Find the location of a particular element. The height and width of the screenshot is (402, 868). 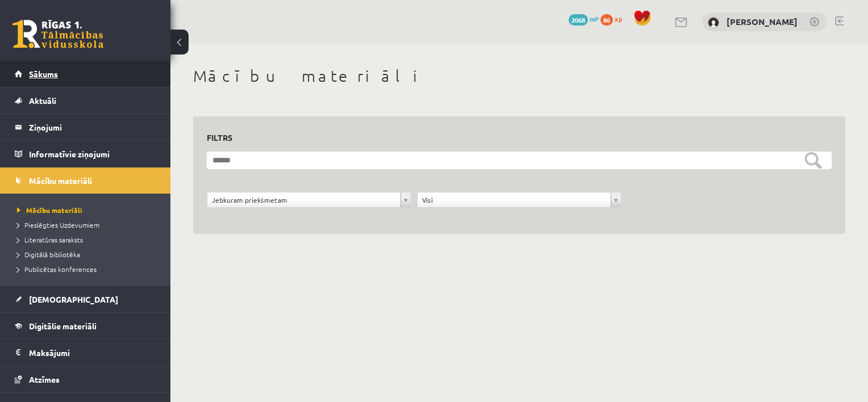

a: Digitālie materiāli is located at coordinates (85, 326).